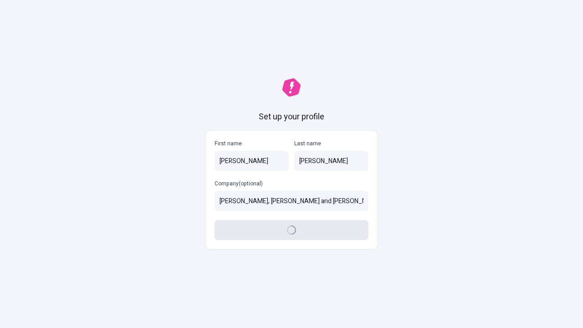  What do you see at coordinates (331, 161) in the screenshot?
I see `input: Last name` at bounding box center [331, 161].